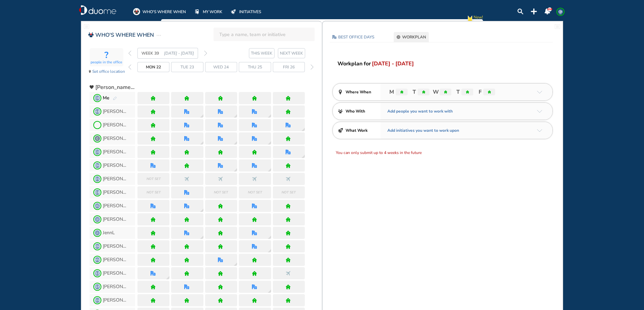 Image resolution: width=644 pixels, height=310 pixels. What do you see at coordinates (420, 111) in the screenshot?
I see `span: Add people you want to work with` at bounding box center [420, 111].